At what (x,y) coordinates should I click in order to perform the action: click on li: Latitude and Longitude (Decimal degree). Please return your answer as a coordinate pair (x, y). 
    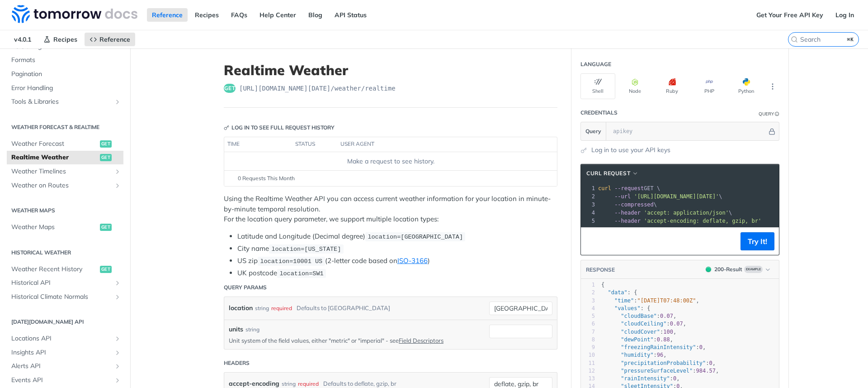
    Looking at the image, I should click on (397, 236).